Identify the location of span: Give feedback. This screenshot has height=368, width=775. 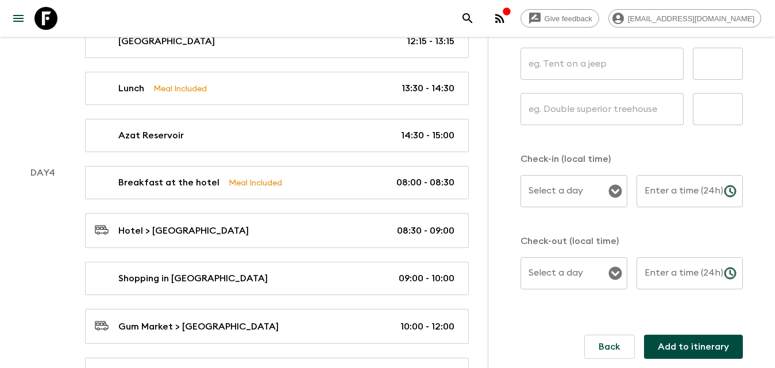
(568, 18).